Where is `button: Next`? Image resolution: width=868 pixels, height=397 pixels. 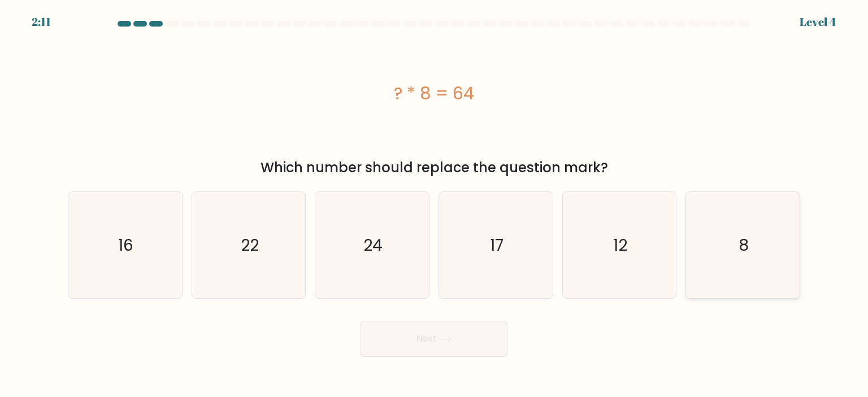 button: Next is located at coordinates (434, 339).